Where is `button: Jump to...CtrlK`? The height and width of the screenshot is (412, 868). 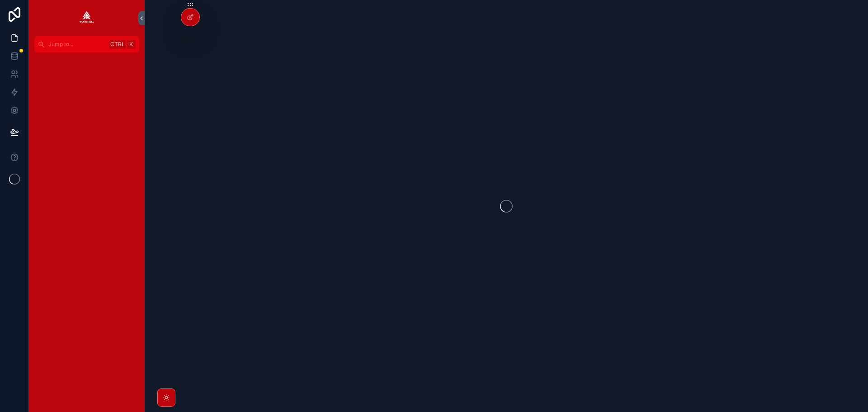 button: Jump to...CtrlK is located at coordinates (87, 45).